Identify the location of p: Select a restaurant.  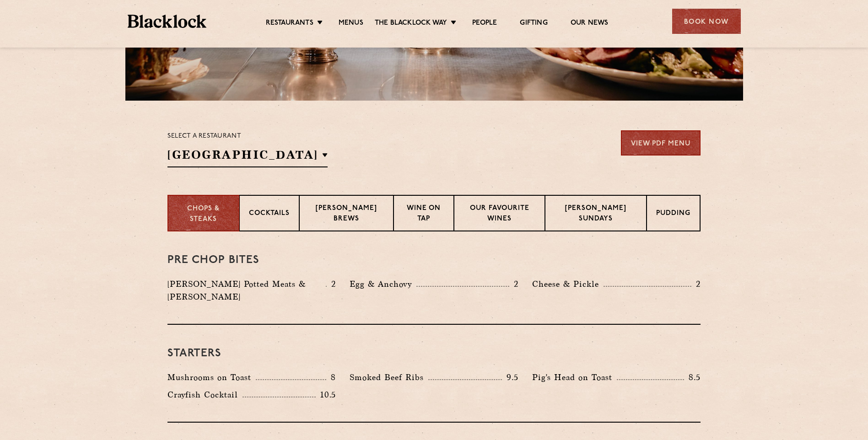
(247, 136).